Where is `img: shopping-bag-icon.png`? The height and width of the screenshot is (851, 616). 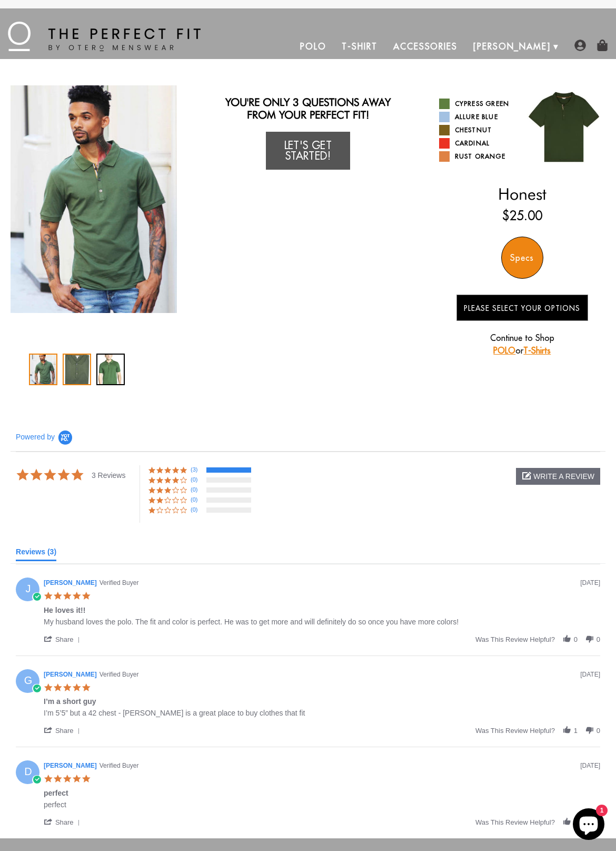
img: shopping-bag-icon.png is located at coordinates (603, 46).